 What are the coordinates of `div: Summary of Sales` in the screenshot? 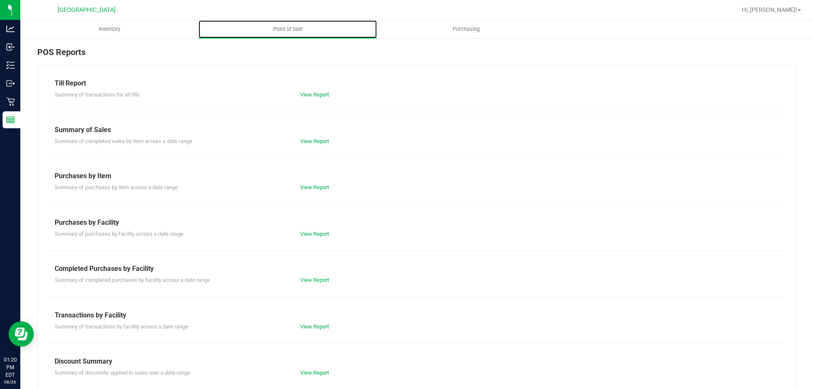 It's located at (416, 130).